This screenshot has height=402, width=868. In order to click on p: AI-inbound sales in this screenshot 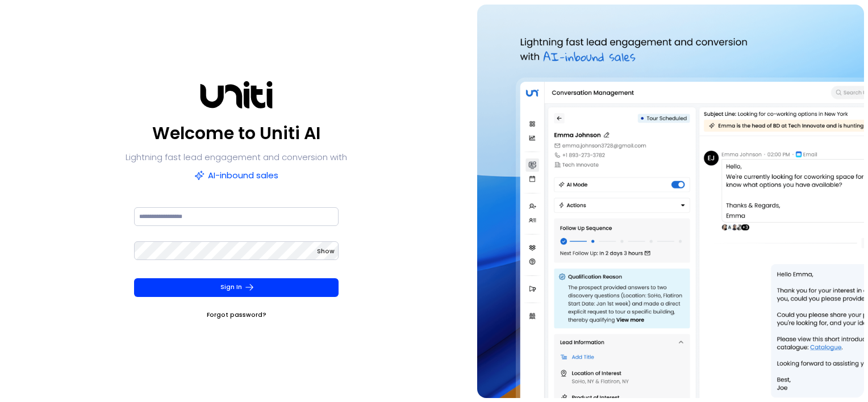, I will do `click(236, 176)`.